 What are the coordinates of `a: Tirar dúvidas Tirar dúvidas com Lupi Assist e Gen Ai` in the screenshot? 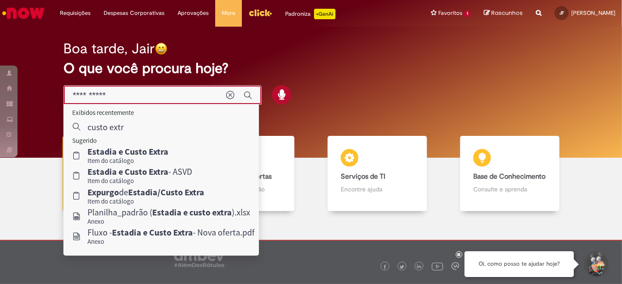 It's located at (112, 174).